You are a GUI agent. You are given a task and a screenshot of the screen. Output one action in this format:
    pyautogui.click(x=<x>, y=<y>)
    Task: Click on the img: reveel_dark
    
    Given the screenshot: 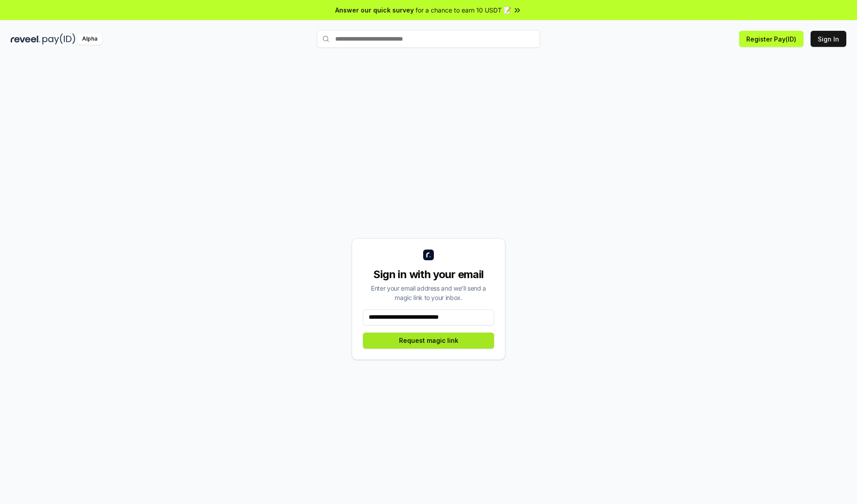 What is the action you would take?
    pyautogui.click(x=26, y=39)
    